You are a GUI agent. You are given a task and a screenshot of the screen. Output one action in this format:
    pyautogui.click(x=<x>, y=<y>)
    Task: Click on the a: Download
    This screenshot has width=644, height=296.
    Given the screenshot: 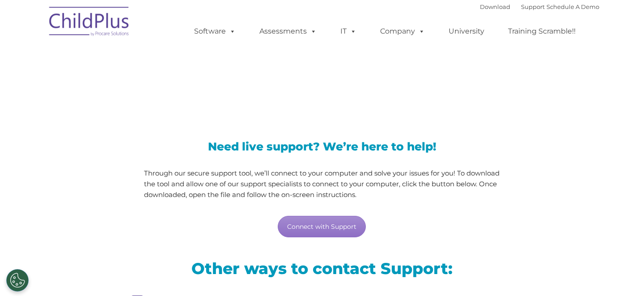 What is the action you would take?
    pyautogui.click(x=495, y=7)
    